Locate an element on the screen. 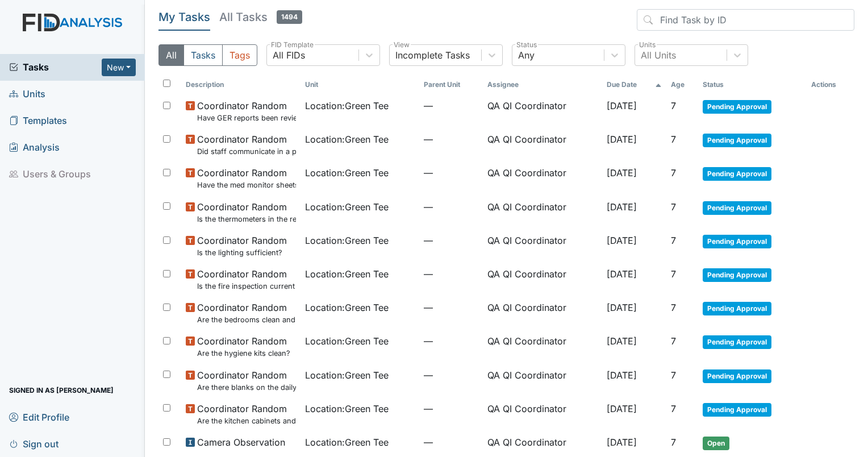 This screenshot has height=457, width=868. div: All FIDs is located at coordinates (289, 55).